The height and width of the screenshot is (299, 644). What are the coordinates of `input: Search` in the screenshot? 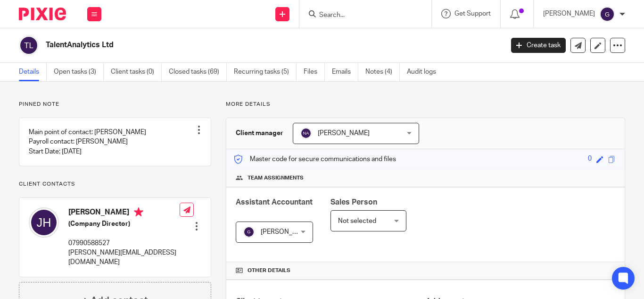 It's located at (361, 15).